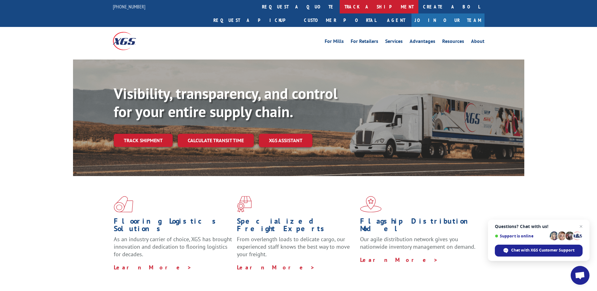 This screenshot has width=597, height=291. I want to click on span: Chat with XGS Customer Support, so click(543, 250).